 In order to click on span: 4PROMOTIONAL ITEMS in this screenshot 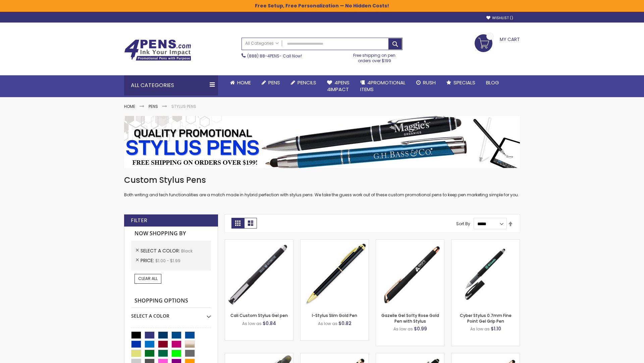, I will do `click(383, 85)`.